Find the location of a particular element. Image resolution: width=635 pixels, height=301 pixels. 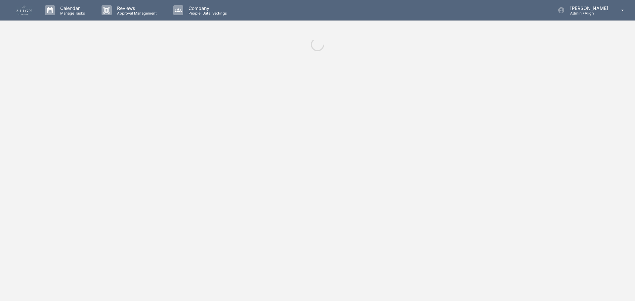

p: Manage Tasks is located at coordinates (71, 13).